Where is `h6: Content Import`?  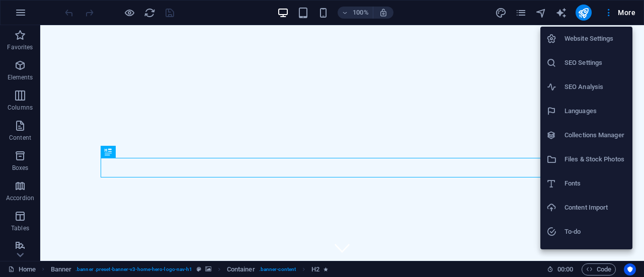 h6: Content Import is located at coordinates (595, 208).